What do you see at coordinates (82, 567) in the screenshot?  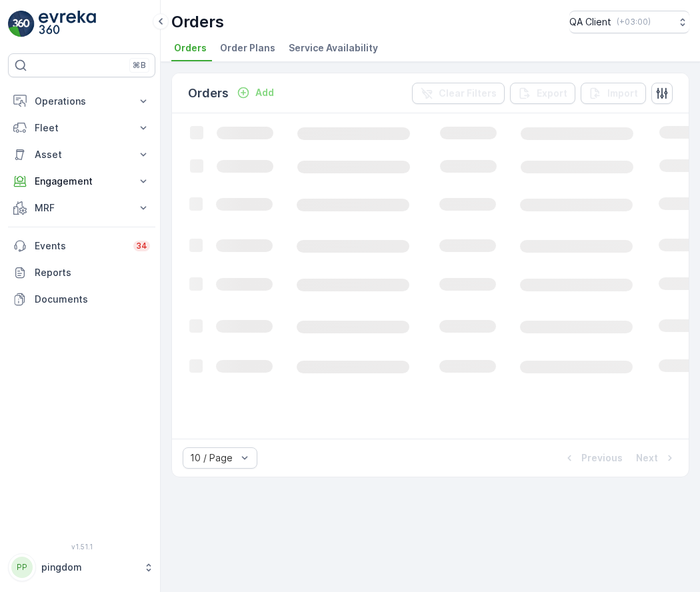 I see `button: PPpingdom` at bounding box center [82, 567].